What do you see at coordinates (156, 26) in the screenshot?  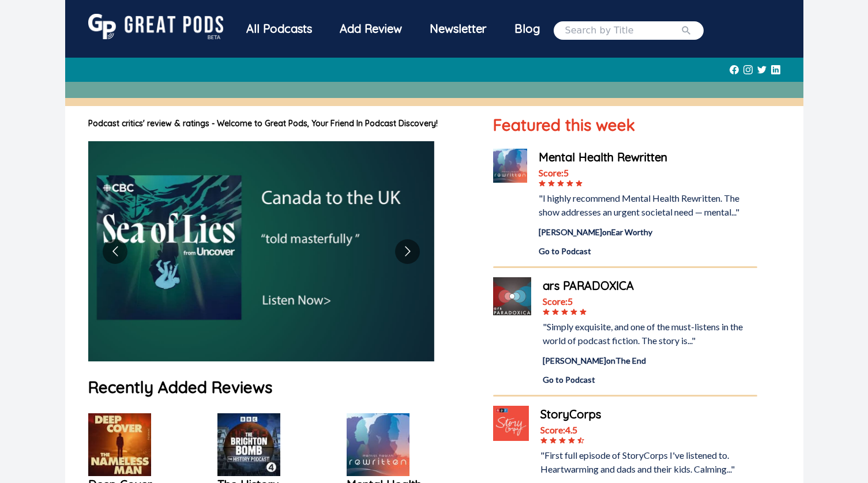 I see `a: GreatPods` at bounding box center [156, 26].